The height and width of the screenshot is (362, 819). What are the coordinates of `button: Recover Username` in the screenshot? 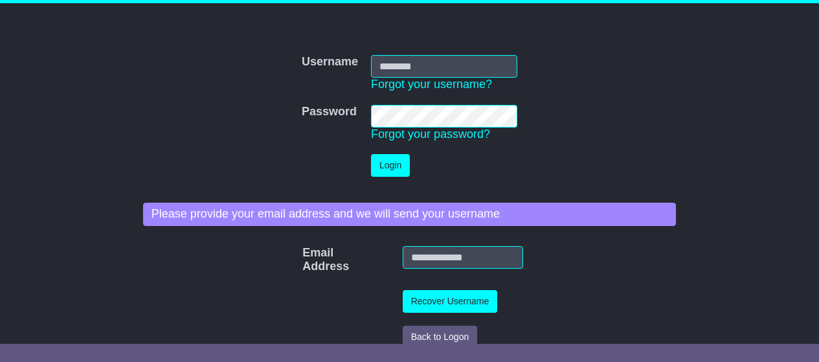 It's located at (450, 301).